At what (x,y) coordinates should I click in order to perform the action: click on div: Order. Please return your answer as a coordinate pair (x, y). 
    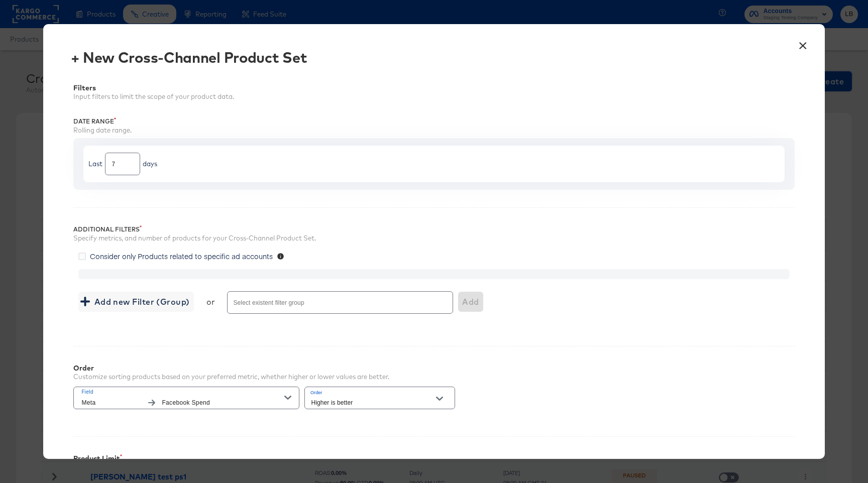
    Looking at the image, I should click on (231, 368).